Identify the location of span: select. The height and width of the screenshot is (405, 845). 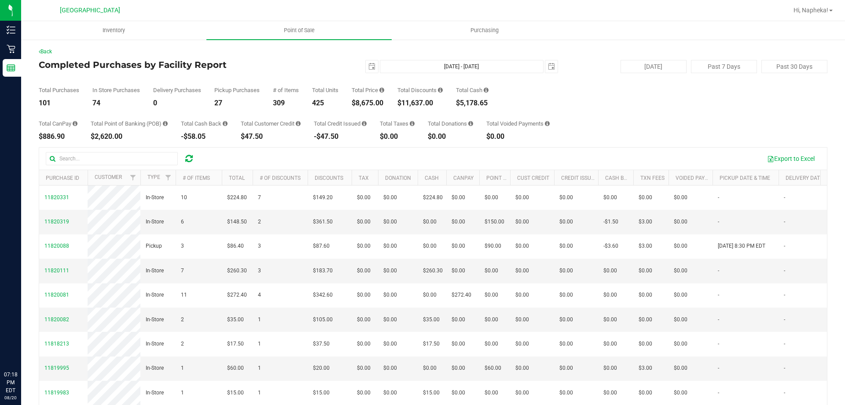
(552, 66).